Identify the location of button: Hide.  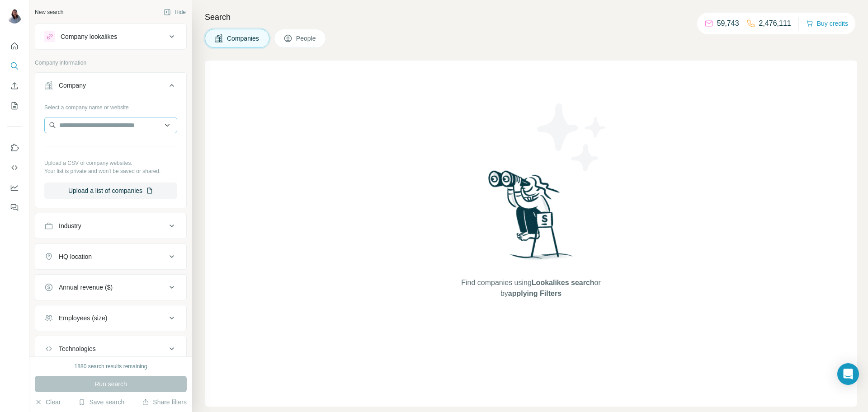
(174, 12).